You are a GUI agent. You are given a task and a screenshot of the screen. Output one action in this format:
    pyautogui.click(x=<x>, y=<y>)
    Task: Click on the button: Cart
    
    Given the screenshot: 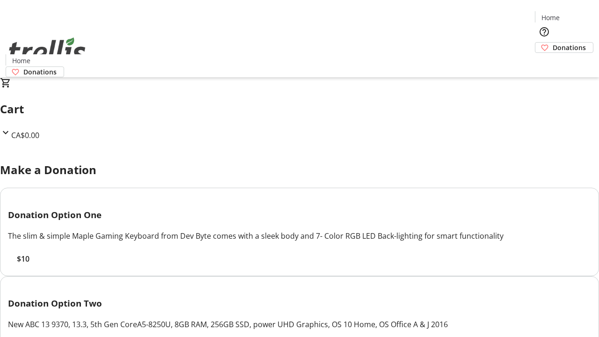 What is the action you would take?
    pyautogui.click(x=544, y=62)
    